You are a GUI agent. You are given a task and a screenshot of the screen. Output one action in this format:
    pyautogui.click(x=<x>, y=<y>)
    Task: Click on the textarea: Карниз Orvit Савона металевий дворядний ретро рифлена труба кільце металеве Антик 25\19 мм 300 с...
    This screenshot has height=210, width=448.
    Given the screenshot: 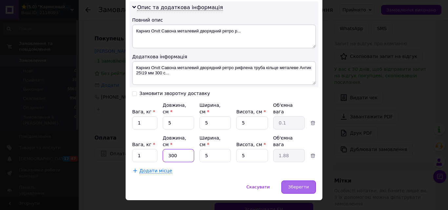 What is the action you would take?
    pyautogui.click(x=224, y=73)
    